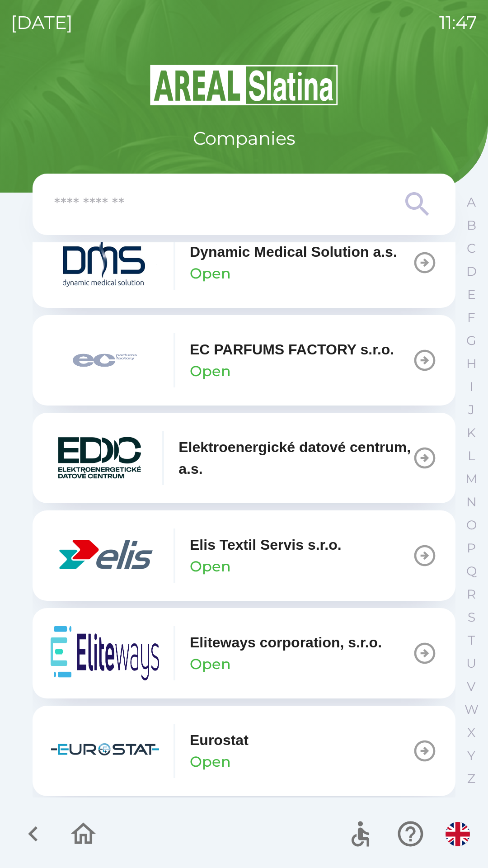 Image resolution: width=488 pixels, height=868 pixels. Describe the element at coordinates (471, 364) in the screenshot. I see `button: H` at that location.